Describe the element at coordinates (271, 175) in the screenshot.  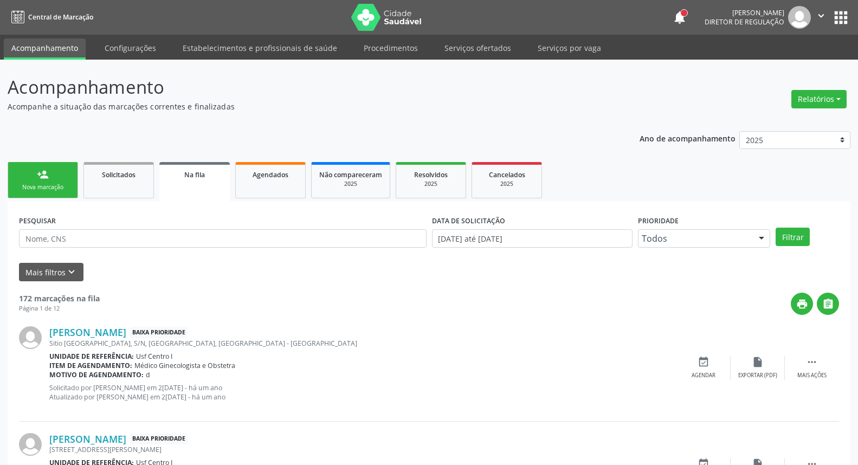
I see `span: Agendados` at that location.